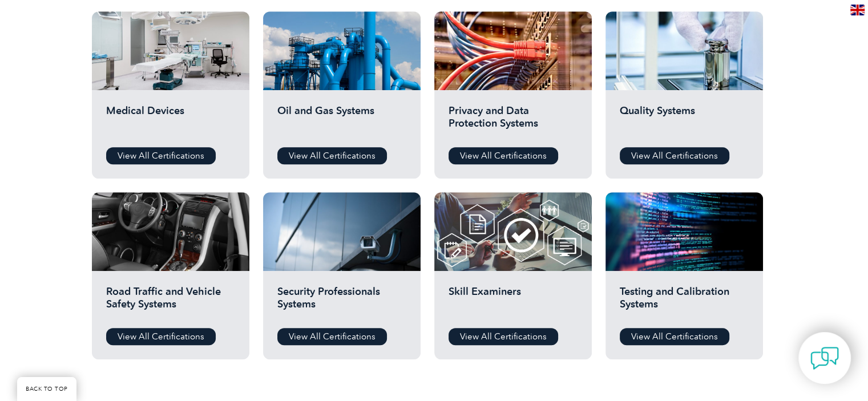 The width and height of the screenshot is (868, 401). I want to click on h2: Privacy and Data Protection Systems, so click(513, 121).